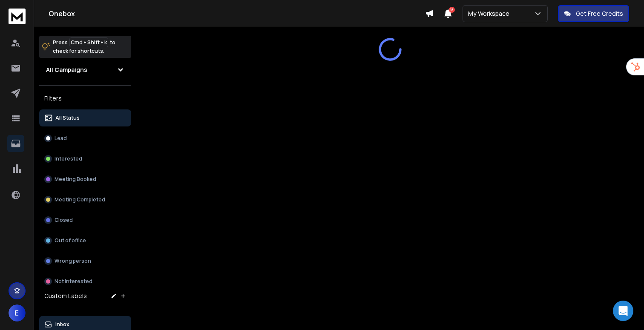  I want to click on span: E, so click(17, 312).